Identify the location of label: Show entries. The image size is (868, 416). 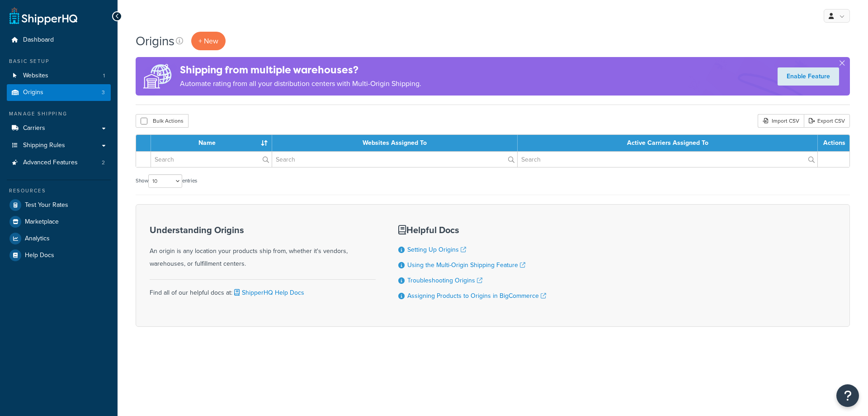
(166, 181).